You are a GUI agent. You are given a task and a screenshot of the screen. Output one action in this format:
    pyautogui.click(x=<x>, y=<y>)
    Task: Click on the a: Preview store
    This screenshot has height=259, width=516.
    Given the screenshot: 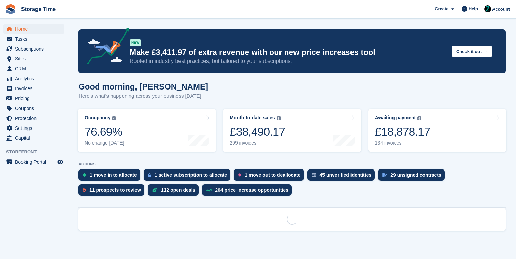 What is the action you would take?
    pyautogui.click(x=60, y=162)
    